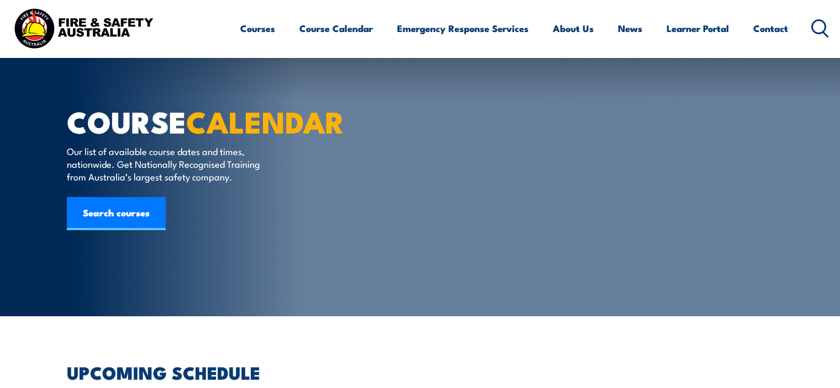 Image resolution: width=840 pixels, height=388 pixels. Describe the element at coordinates (630, 28) in the screenshot. I see `a: News` at that location.